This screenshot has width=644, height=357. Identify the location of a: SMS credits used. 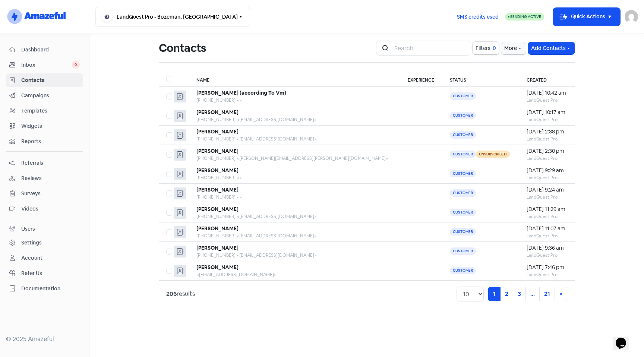
(478, 16).